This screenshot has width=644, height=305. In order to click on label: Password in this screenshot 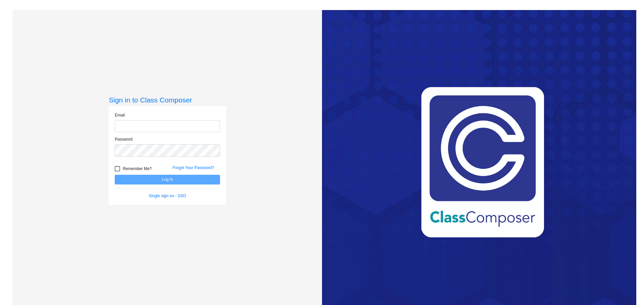, I will do `click(124, 139)`.